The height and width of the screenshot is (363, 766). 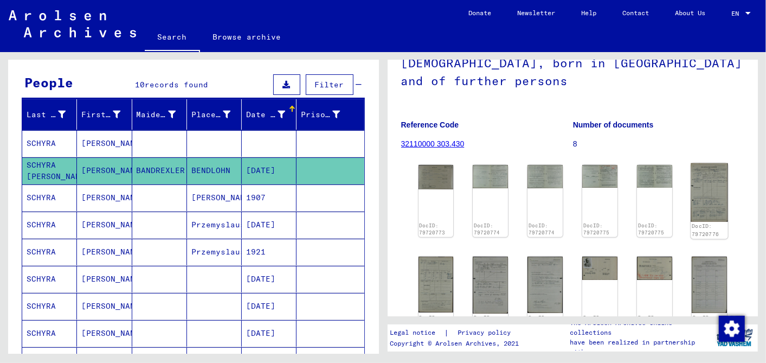 What do you see at coordinates (706, 321) in the screenshot?
I see `a: DocID: 79720778` at bounding box center [706, 321].